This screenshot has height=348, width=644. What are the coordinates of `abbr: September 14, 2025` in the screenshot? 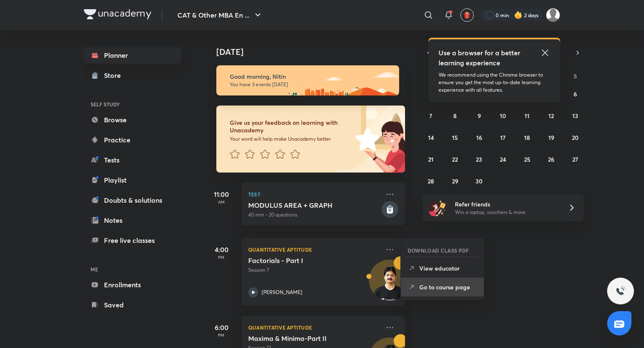 It's located at (432, 138).